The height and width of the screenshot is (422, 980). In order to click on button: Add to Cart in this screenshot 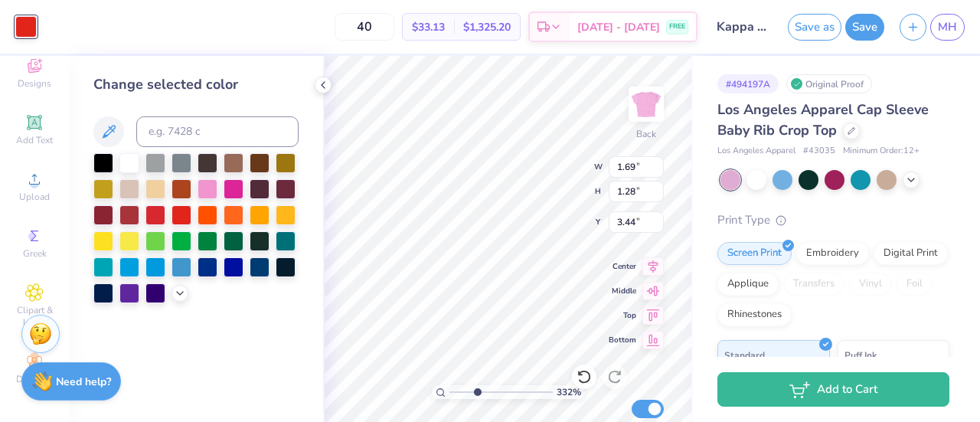, I will do `click(833, 389)`.